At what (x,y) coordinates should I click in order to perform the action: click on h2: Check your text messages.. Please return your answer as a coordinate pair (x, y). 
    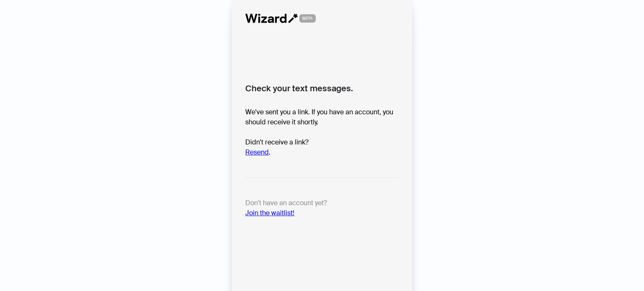
    Looking at the image, I should click on (322, 88).